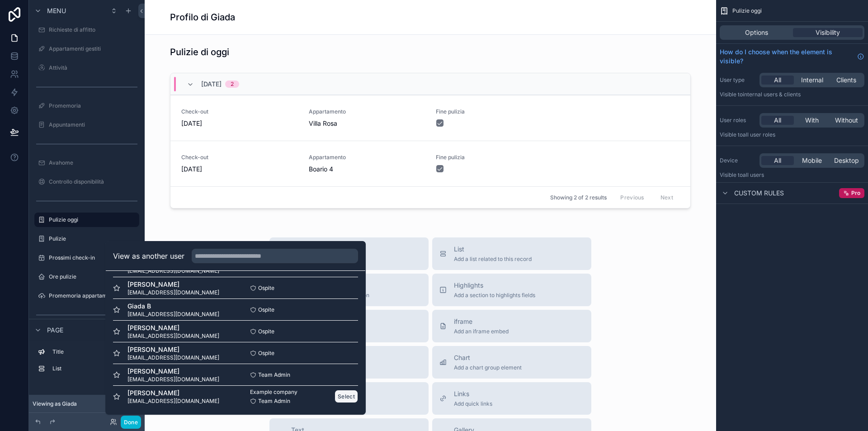 The height and width of the screenshot is (431, 868). Describe the element at coordinates (87, 182) in the screenshot. I see `a: Controllo disponibilità` at that location.